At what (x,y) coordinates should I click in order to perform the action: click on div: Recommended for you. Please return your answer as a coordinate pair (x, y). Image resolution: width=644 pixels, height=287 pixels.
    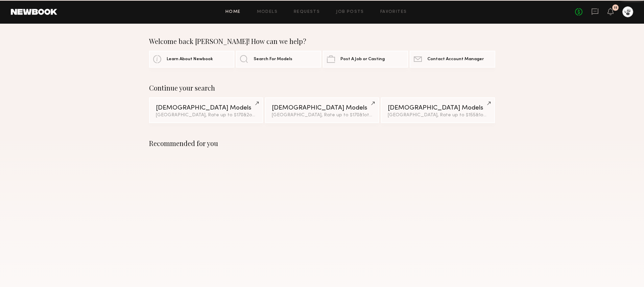
    Looking at the image, I should click on (322, 143).